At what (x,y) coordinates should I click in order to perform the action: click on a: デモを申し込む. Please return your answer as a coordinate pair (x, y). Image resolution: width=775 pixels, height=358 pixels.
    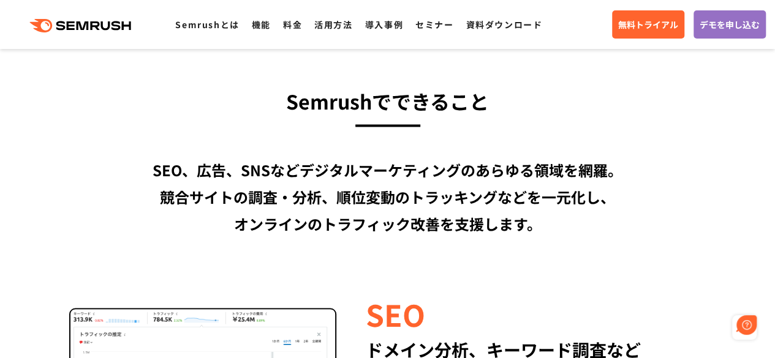
    Looking at the image, I should click on (730, 25).